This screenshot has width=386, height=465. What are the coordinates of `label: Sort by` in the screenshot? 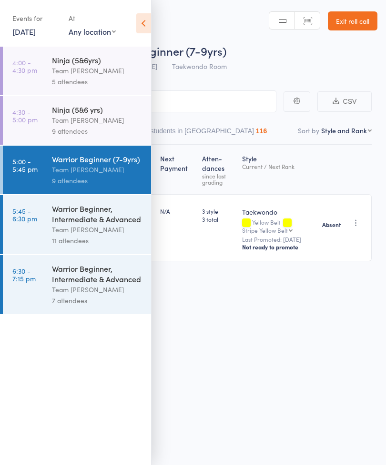 It's located at (308, 130).